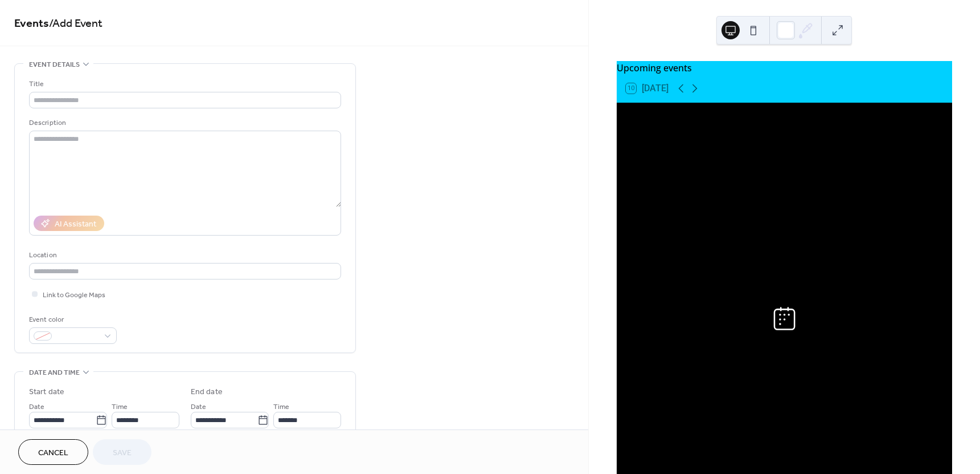 The image size is (980, 474). What do you see at coordinates (184, 122) in the screenshot?
I see `div: Description` at bounding box center [184, 122].